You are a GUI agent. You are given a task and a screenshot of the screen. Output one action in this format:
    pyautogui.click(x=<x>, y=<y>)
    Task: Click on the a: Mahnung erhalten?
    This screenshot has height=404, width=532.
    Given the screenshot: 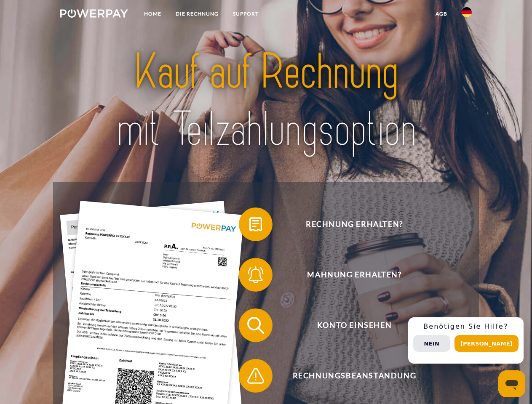 What is the action you would take?
    pyautogui.click(x=349, y=275)
    